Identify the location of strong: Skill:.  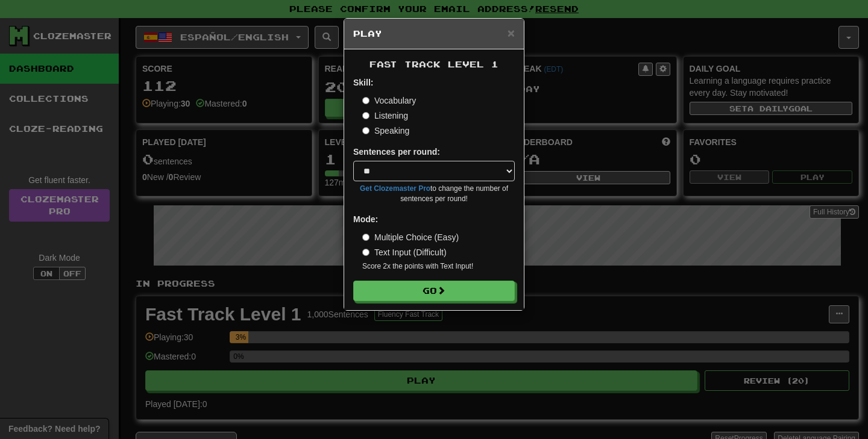
(363, 83).